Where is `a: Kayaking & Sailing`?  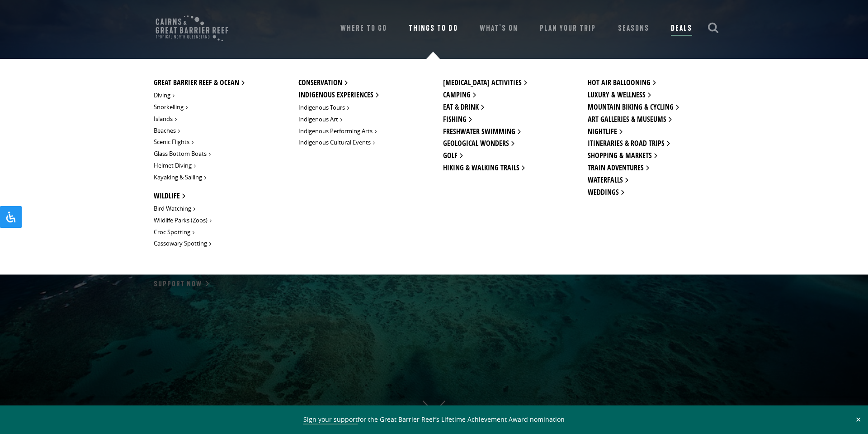 a: Kayaking & Sailing is located at coordinates (179, 178).